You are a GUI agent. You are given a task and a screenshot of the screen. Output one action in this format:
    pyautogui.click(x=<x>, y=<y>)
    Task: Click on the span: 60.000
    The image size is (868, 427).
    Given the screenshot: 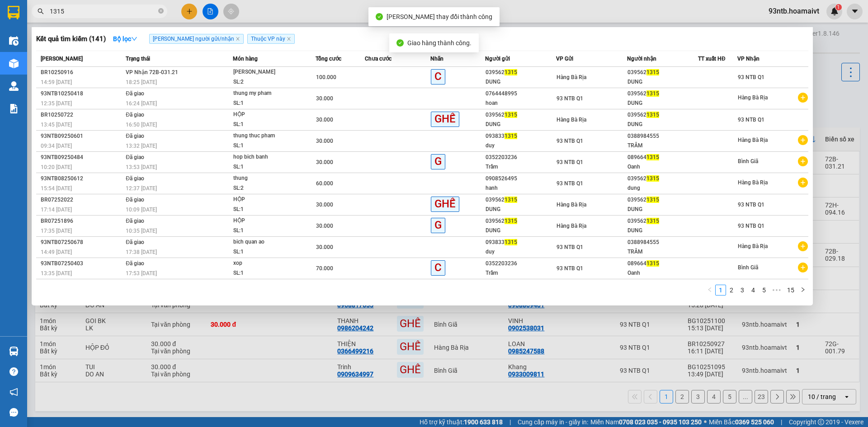 What is the action you would take?
    pyautogui.click(x=324, y=183)
    